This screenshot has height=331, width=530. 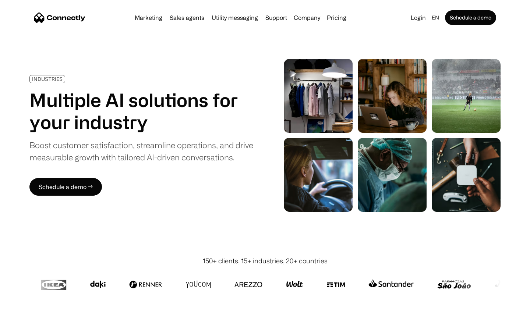 What do you see at coordinates (418, 18) in the screenshot?
I see `a: Login` at bounding box center [418, 18].